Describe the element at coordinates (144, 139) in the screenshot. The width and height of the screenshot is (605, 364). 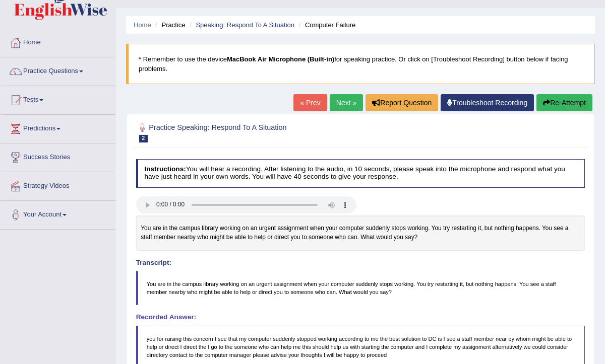
I see `span: 2` at that location.